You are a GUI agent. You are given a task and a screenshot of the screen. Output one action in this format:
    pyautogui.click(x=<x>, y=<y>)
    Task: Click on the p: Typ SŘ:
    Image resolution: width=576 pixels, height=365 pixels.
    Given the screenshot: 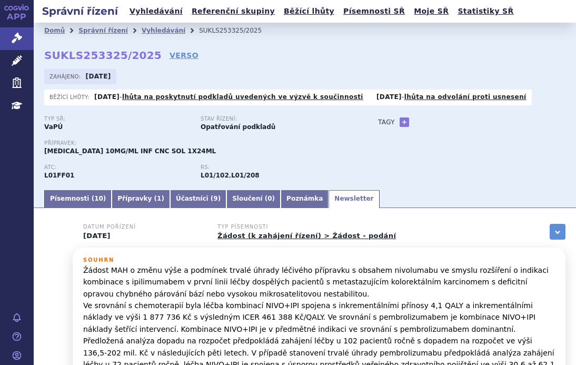 What is the action you would take?
    pyautogui.click(x=117, y=119)
    